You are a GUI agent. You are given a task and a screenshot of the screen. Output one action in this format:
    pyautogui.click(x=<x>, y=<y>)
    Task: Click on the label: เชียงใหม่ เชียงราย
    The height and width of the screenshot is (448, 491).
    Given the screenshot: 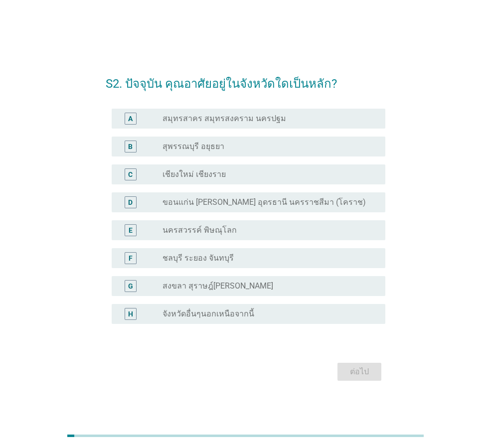 What is the action you would take?
    pyautogui.click(x=194, y=174)
    